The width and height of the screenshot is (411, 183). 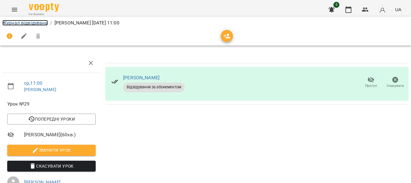 I want to click on span: For Business, so click(x=44, y=14).